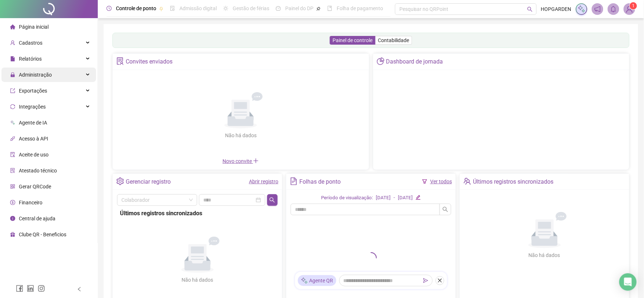 The height and width of the screenshot is (298, 644). What do you see at coordinates (320, 182) in the screenshot?
I see `div: Folhas de ponto` at bounding box center [320, 182].